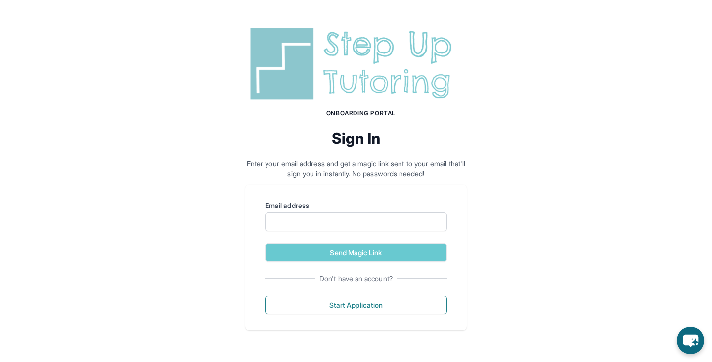 The height and width of the screenshot is (362, 712). I want to click on button: chat-button, so click(691, 340).